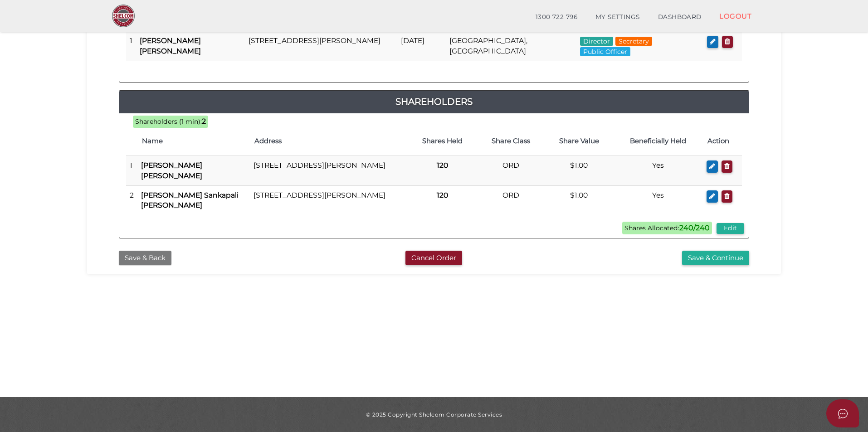 The height and width of the screenshot is (432, 868). I want to click on h4: Address, so click(329, 141).